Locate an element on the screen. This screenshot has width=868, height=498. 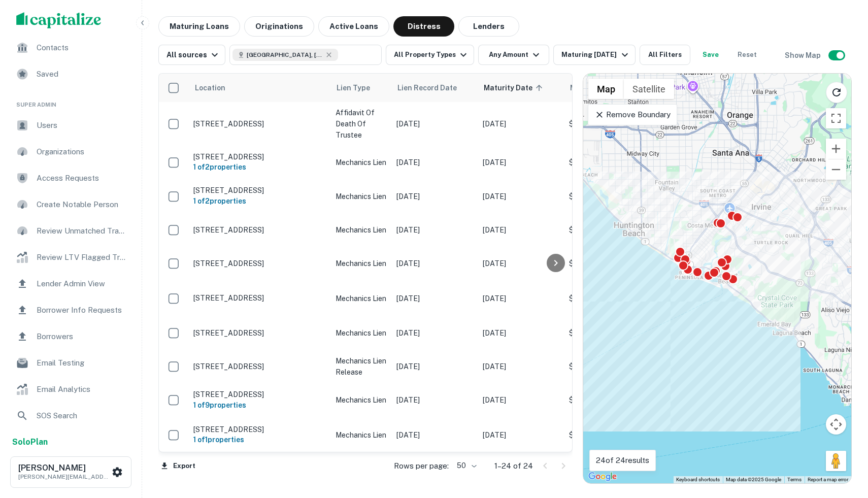
div: 0 0 is located at coordinates (717, 279).